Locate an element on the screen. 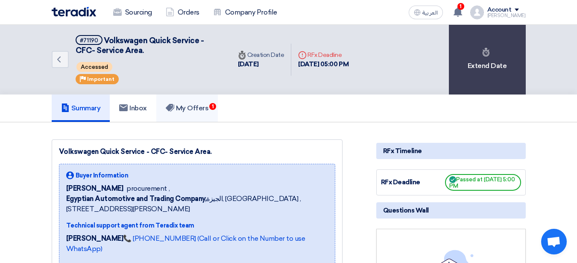 Image resolution: width=577 pixels, height=263 pixels. img: Teradix logo is located at coordinates (74, 12).